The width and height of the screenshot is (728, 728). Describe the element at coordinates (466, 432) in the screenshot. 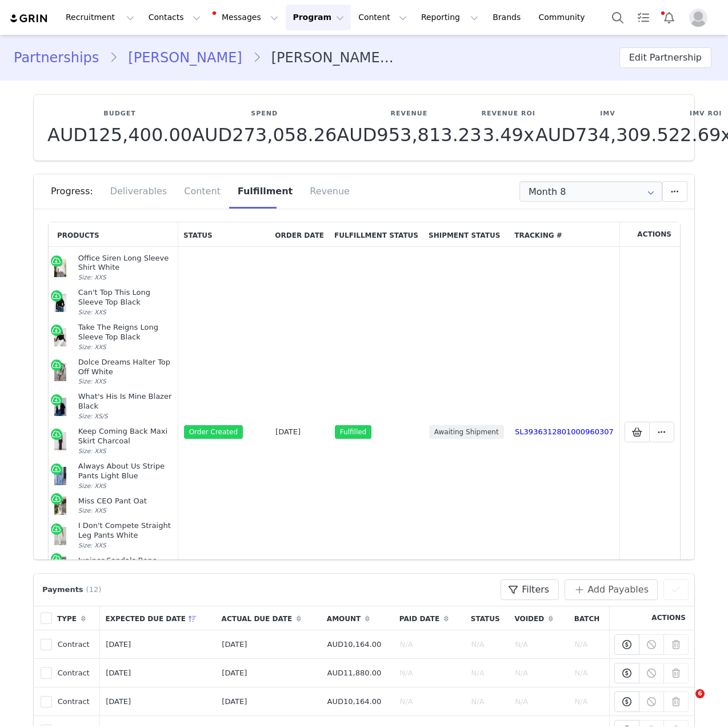

I see `span: Awaiting Shipment` at that location.